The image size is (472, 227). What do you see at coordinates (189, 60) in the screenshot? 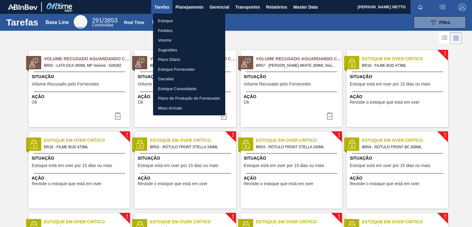
I see `a: Plano Diário` at bounding box center [189, 60].